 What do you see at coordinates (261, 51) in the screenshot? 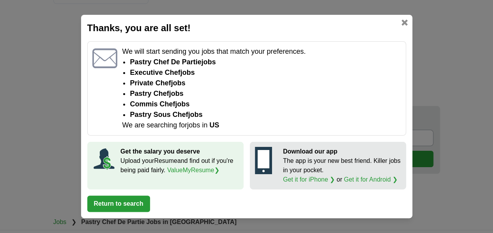
I see `p: We will start sending you jobs that match your preferences.` at bounding box center [261, 51].